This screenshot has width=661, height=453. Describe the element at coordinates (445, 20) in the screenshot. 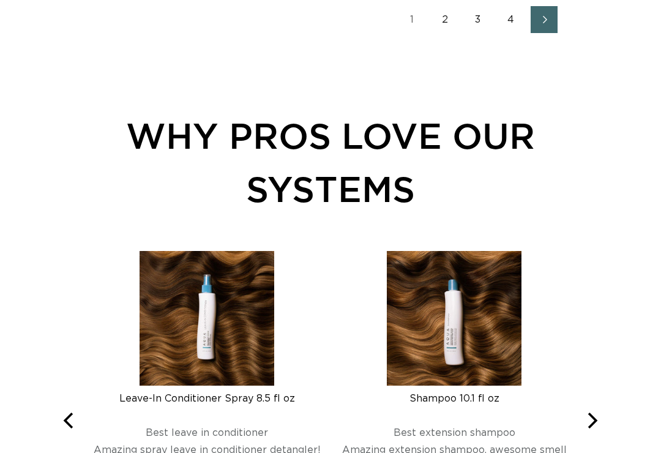

I see `a: Page 2` at that location.